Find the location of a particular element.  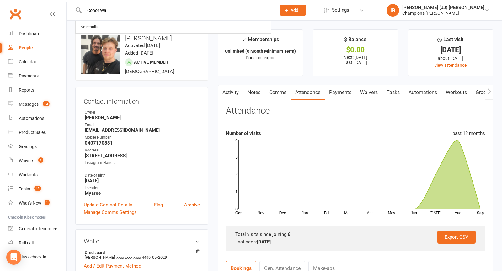

h3: Contact information is located at coordinates (142, 100).